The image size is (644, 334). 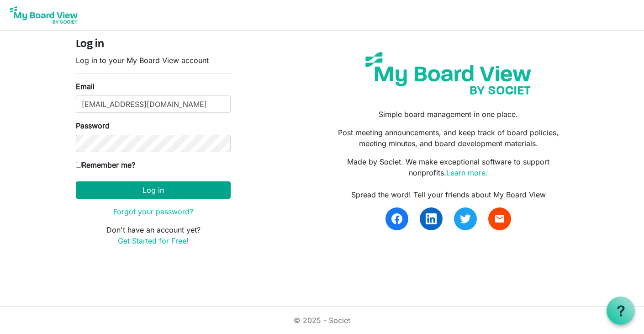 I want to click on p: Log in to your My Board View account, so click(x=153, y=60).